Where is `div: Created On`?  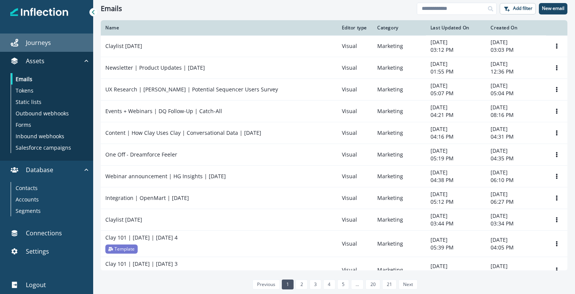 div: Created On is located at coordinates (516, 28).